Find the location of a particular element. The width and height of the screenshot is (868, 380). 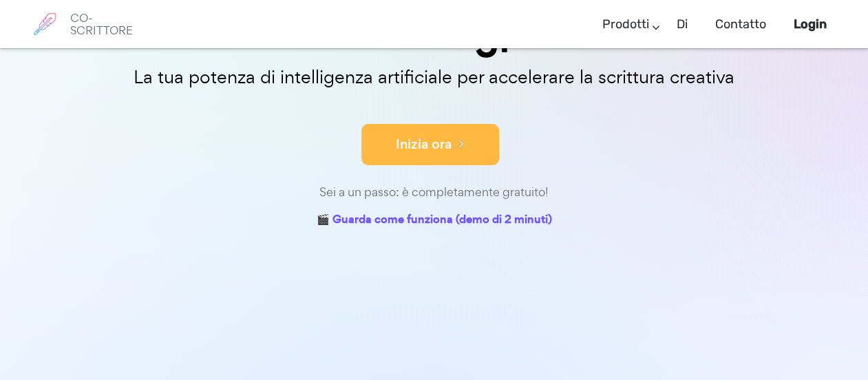

button: Inizia ora is located at coordinates (430, 144).